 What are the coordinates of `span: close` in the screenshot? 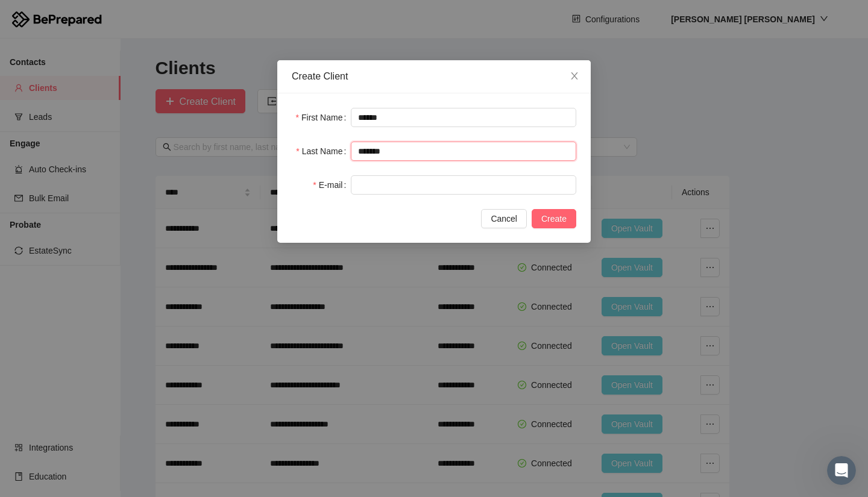 It's located at (575, 76).